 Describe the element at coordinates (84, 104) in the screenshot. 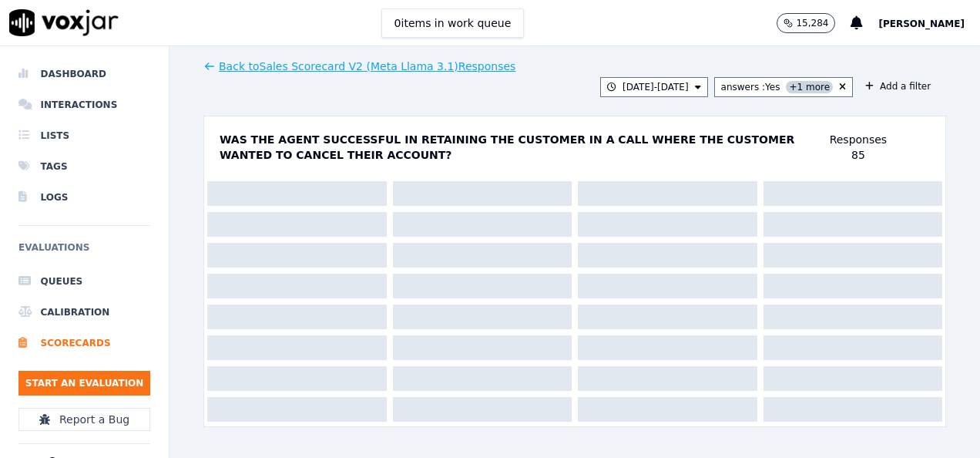

I see `a: Interactions` at that location.